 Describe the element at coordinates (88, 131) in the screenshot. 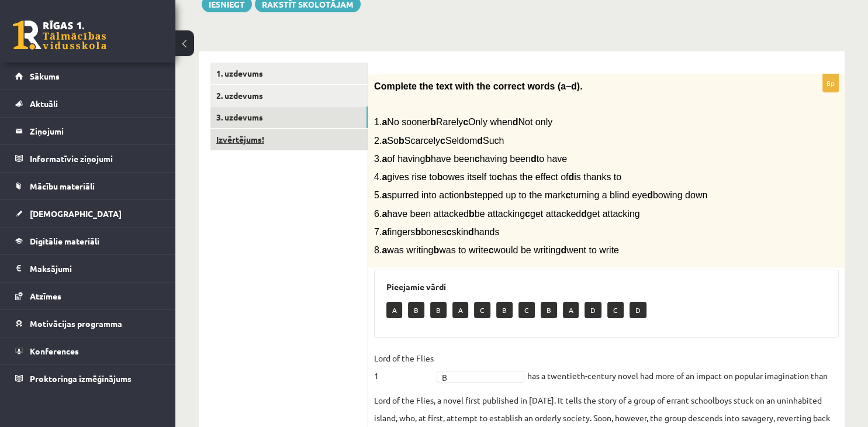

I see `a: Ziņojumi` at that location.